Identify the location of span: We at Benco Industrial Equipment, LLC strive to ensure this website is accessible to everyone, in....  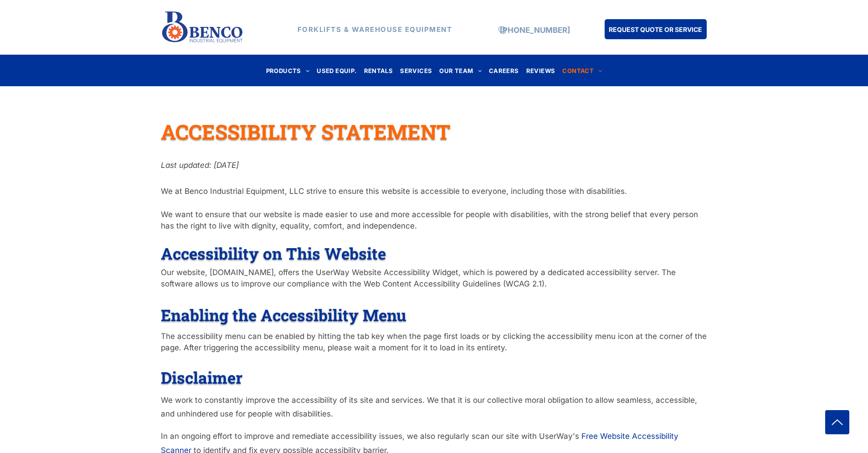
(393, 191).